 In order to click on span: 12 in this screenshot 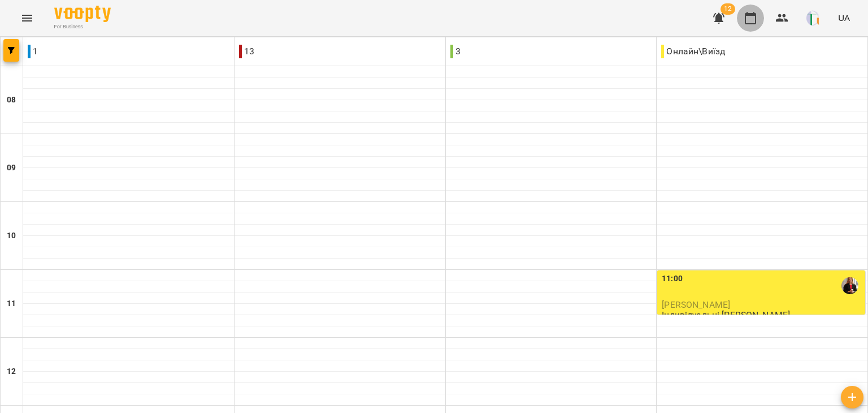, I will do `click(728, 9)`.